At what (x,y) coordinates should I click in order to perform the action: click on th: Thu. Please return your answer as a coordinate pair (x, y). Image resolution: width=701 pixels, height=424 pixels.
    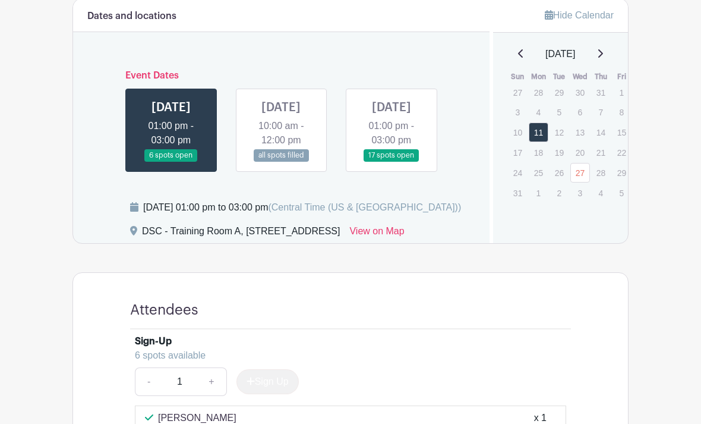
    Looking at the image, I should click on (601, 77).